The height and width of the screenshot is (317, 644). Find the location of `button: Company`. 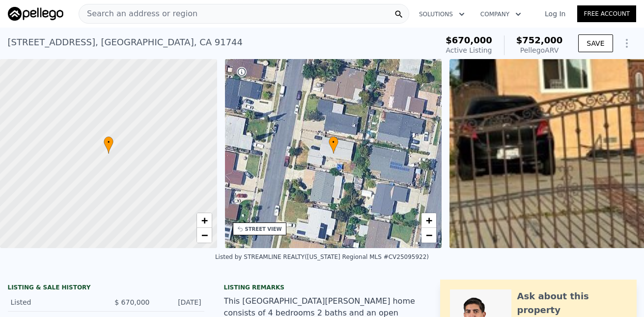

button: Company is located at coordinates (501, 14).